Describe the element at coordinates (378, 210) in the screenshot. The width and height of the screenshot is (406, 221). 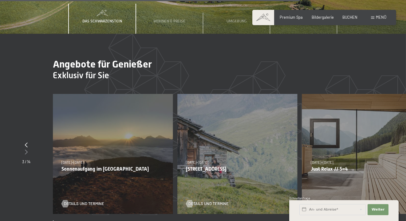
I see `span: Weiter` at that location.